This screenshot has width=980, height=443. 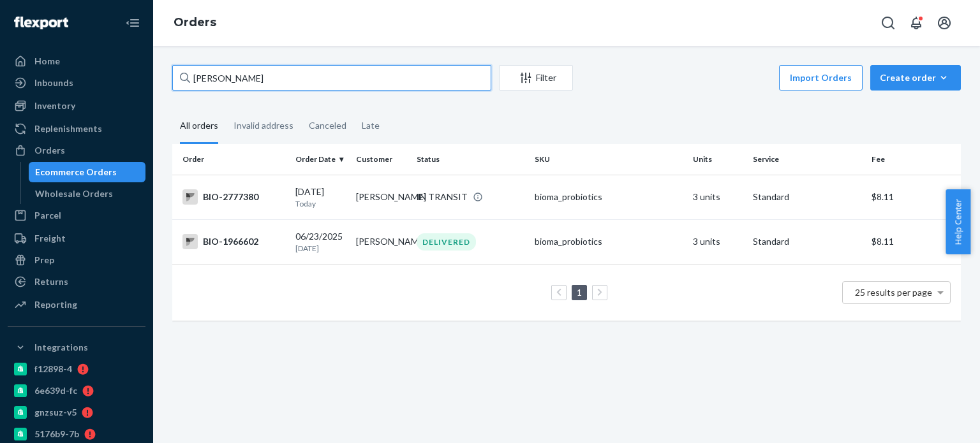 What do you see at coordinates (53, 369) in the screenshot?
I see `div: f12898-4` at bounding box center [53, 369].